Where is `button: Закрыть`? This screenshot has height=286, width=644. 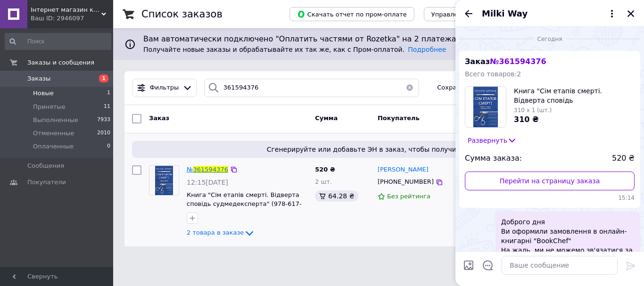
button: Закрыть is located at coordinates (631, 14).